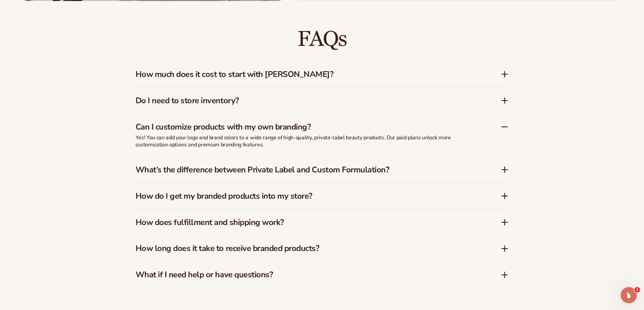 The height and width of the screenshot is (310, 644). What do you see at coordinates (308, 275) in the screenshot?
I see `h3: What if I need help or have questions?` at bounding box center [308, 275].